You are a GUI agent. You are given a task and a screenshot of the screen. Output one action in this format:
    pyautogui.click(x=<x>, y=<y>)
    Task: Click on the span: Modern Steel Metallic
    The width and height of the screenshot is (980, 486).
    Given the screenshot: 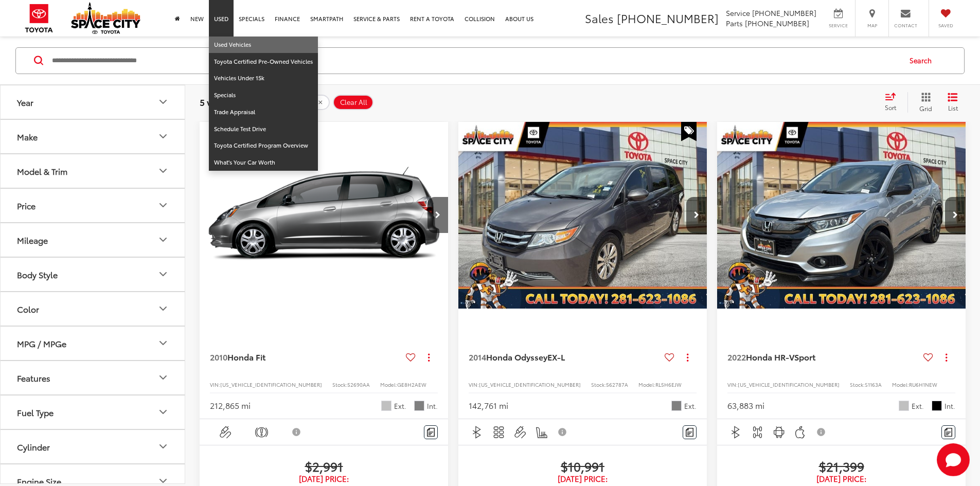 What is the action you would take?
    pyautogui.click(x=677, y=406)
    